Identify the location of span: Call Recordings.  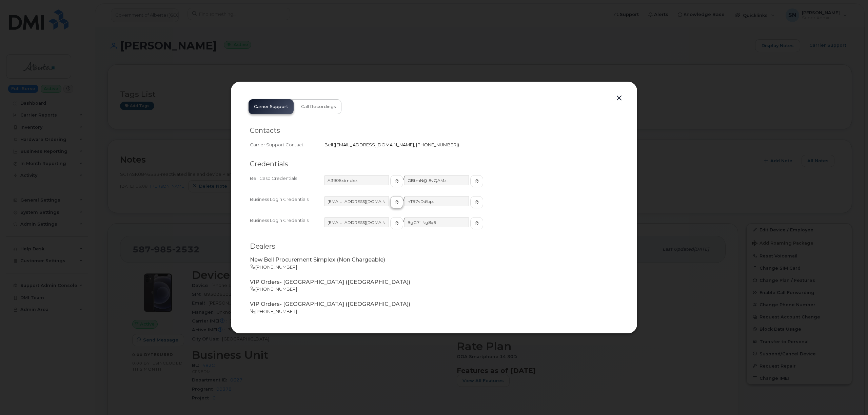
(318, 107).